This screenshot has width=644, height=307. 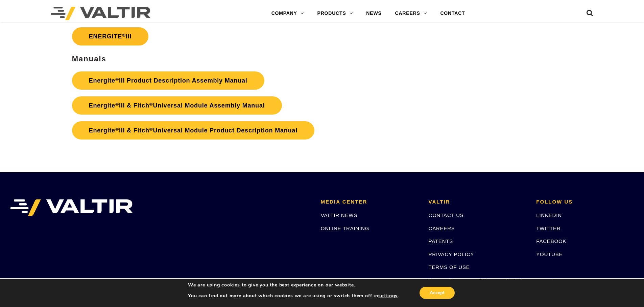 What do you see at coordinates (294, 296) in the screenshot?
I see `p: You can find out more about which cookies we are using or switch them off in .` at bounding box center [294, 296].